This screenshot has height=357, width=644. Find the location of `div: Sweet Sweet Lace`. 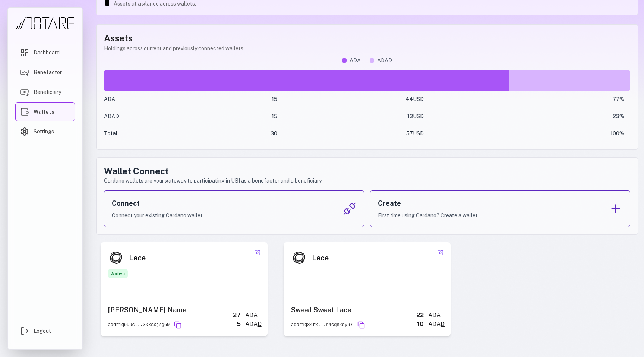

div: Sweet Sweet Lace is located at coordinates (328, 311).